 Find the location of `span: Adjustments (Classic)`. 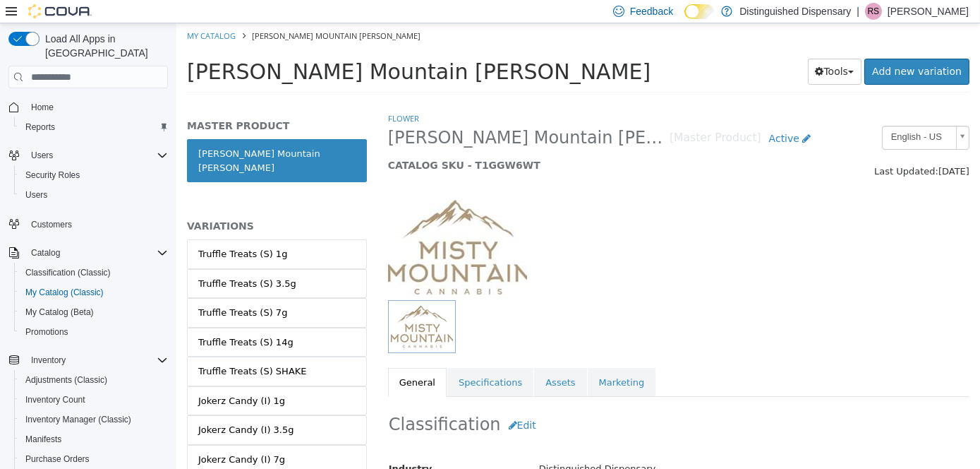

span: Adjustments (Classic) is located at coordinates (66, 380).